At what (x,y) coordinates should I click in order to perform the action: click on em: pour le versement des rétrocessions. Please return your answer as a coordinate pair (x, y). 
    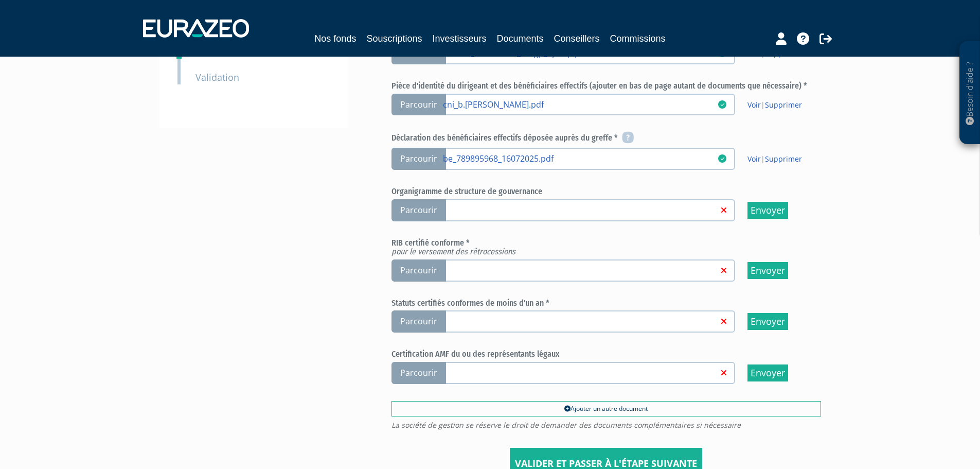
    Looking at the image, I should click on (453, 251).